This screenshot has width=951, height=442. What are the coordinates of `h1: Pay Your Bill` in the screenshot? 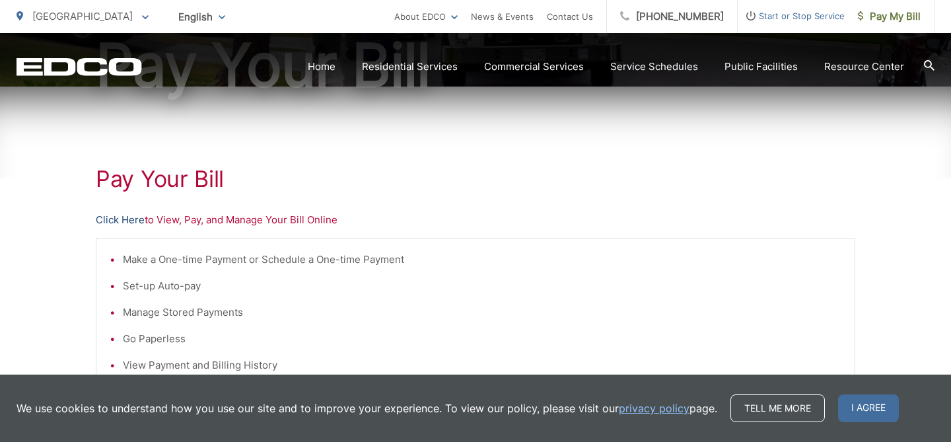 It's located at (476, 179).